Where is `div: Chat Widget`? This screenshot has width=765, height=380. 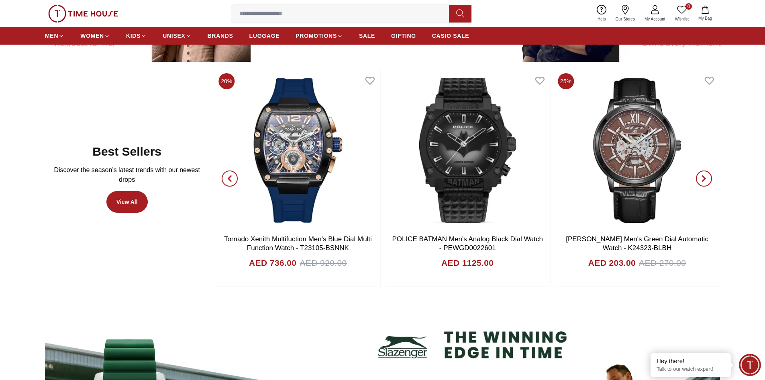
div: Chat Widget is located at coordinates (750, 364).